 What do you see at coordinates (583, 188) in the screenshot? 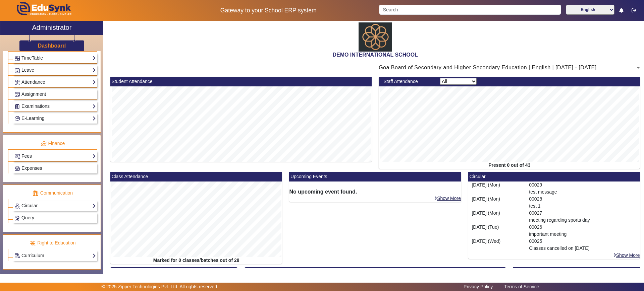
I see `div: 00029` at bounding box center [583, 188].